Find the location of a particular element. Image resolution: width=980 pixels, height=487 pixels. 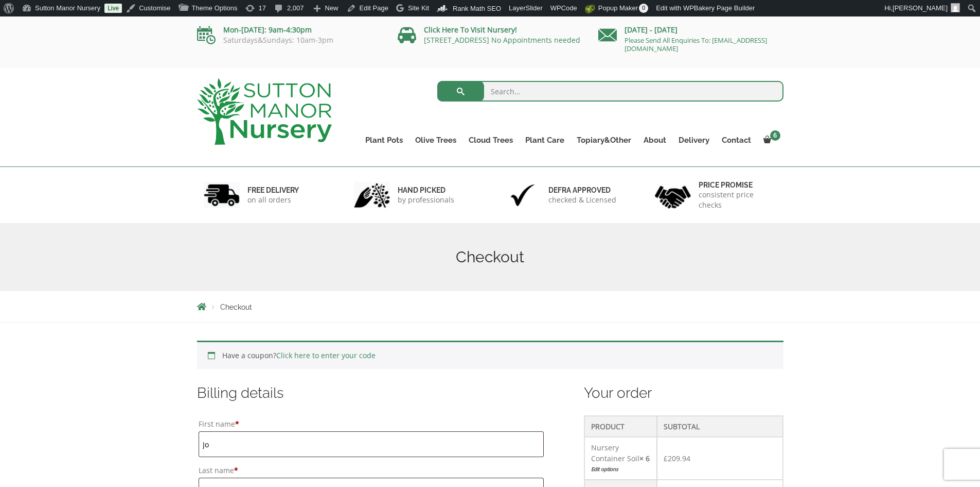

p: Saturdays&Sundays: 10am-3pm is located at coordinates (289, 40).